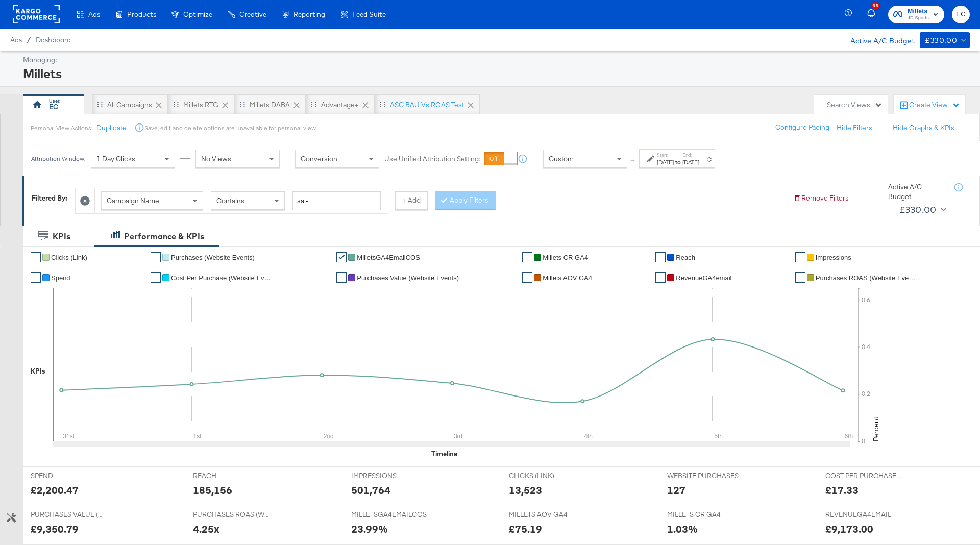 The height and width of the screenshot is (545, 980). I want to click on div: Search Views, so click(855, 104).